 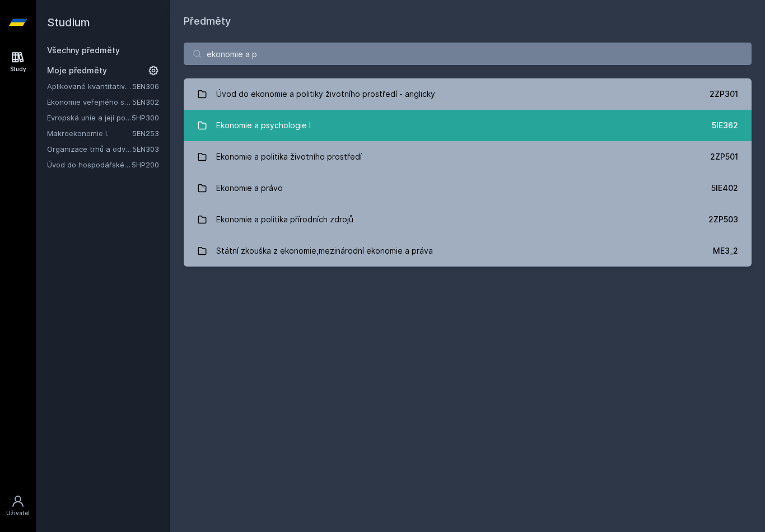 What do you see at coordinates (90, 133) in the screenshot?
I see `a: Makroekonomie I.` at bounding box center [90, 133].